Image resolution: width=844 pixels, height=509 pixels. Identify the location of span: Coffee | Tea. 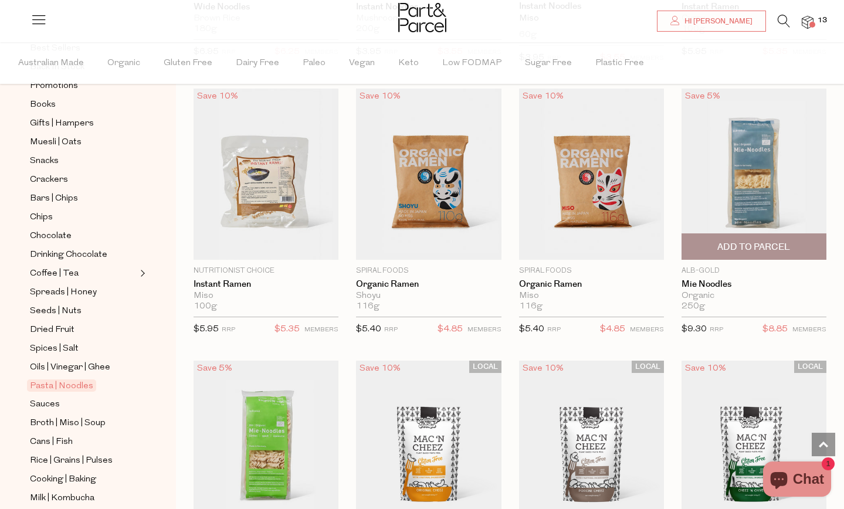
(54, 274).